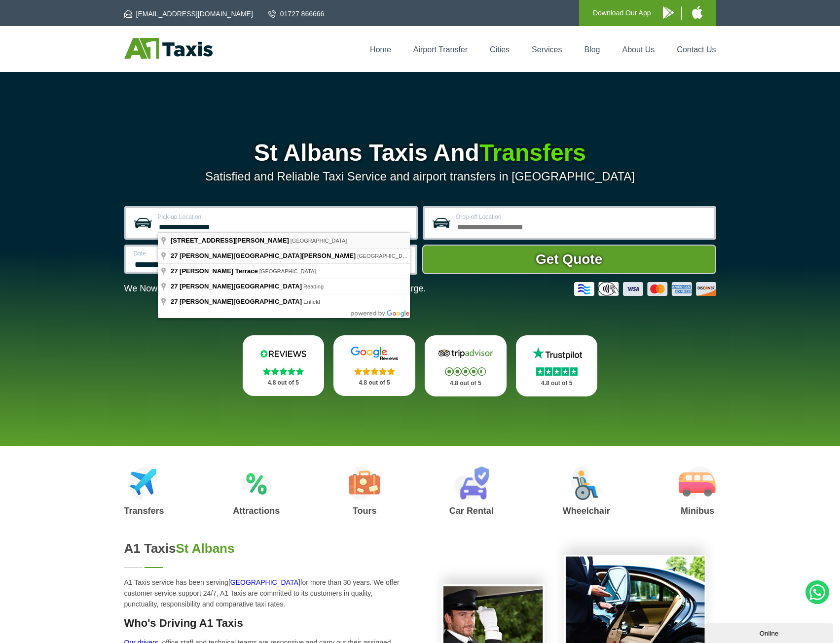  What do you see at coordinates (622, 13) in the screenshot?
I see `p: Download Our App` at bounding box center [622, 13].